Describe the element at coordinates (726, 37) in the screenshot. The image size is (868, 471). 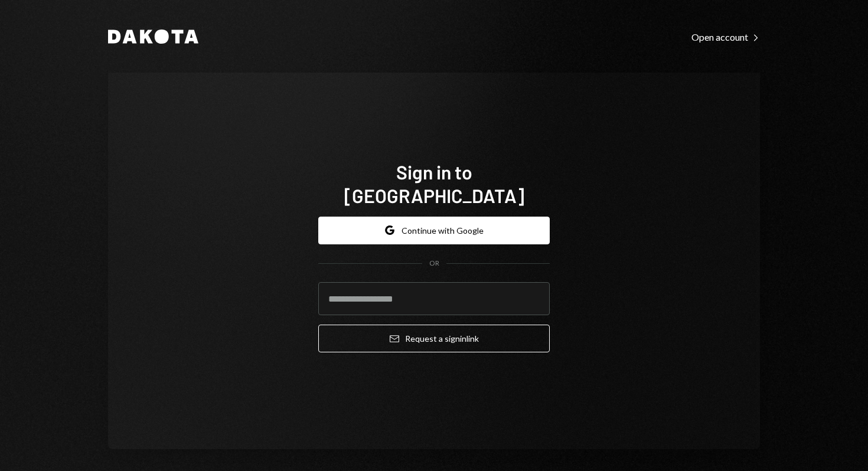
I see `div: Open account` at that location.